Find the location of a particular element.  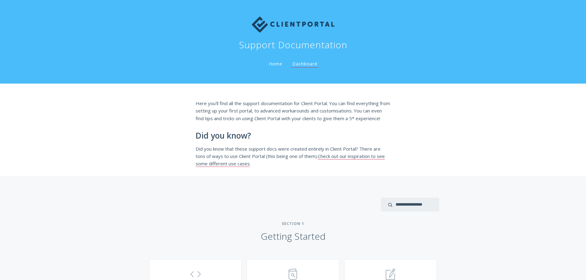

h2: Did you know? is located at coordinates (293, 136).